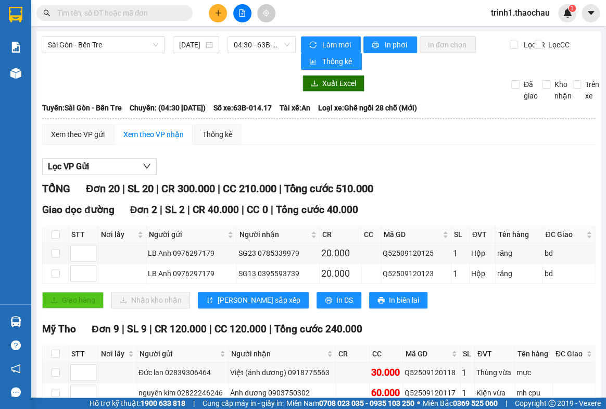 Image resolution: width=606 pixels, height=409 pixels. What do you see at coordinates (482, 273) in the screenshot?
I see `div: Hộp` at bounding box center [482, 273].